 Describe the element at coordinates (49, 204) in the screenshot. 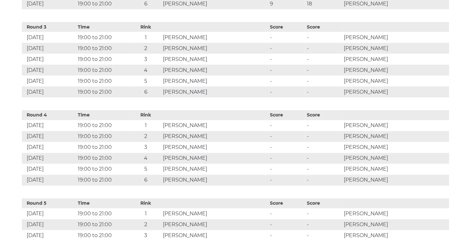

I see `th: Round 5` at that location.